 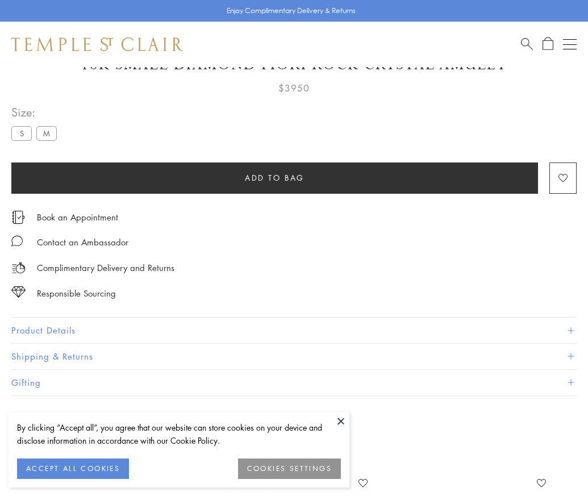 What do you see at coordinates (527, 44) in the screenshot?
I see `a: Search` at bounding box center [527, 44].